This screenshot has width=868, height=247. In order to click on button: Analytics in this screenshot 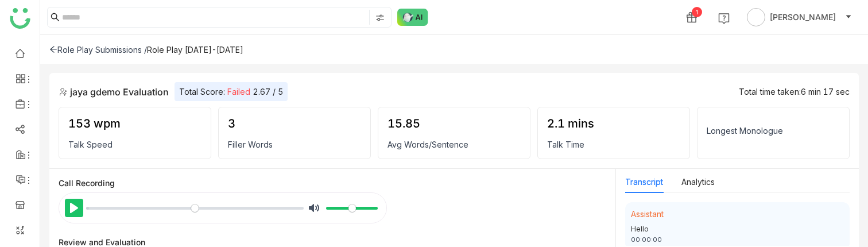, I will do `click(698, 183)`.